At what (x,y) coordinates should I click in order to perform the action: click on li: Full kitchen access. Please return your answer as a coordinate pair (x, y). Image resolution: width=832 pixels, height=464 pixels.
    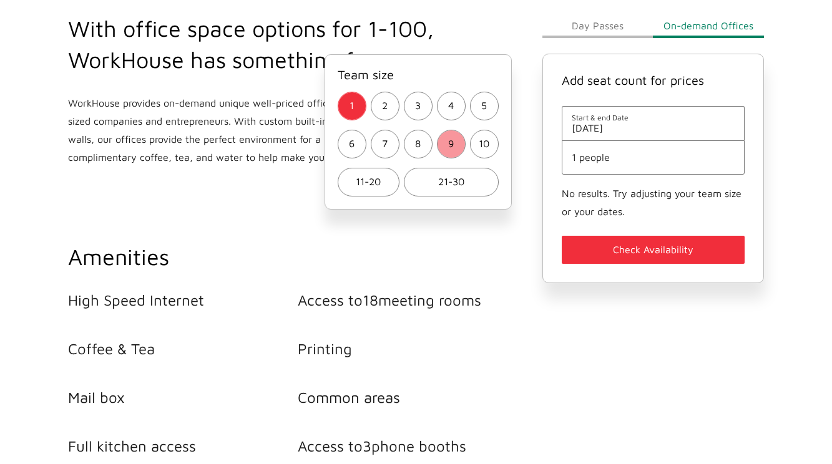
    Looking at the image, I should click on (183, 446).